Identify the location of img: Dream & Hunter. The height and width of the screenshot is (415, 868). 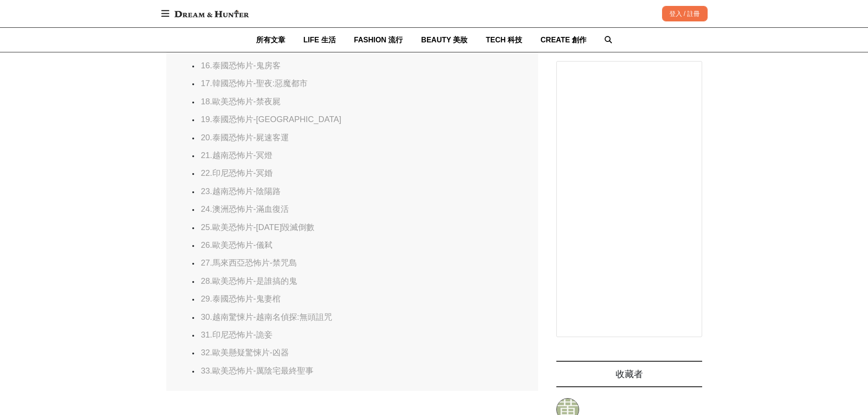
(211, 14).